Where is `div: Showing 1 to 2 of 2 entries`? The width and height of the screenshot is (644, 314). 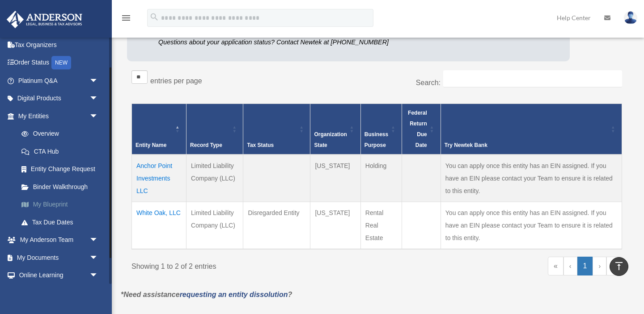 div: Showing 1 to 2 of 2 entries is located at coordinates (251, 264).